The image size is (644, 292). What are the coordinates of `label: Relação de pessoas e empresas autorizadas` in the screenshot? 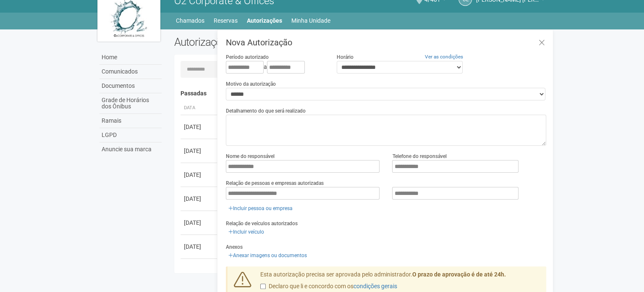 It's located at (275, 183).